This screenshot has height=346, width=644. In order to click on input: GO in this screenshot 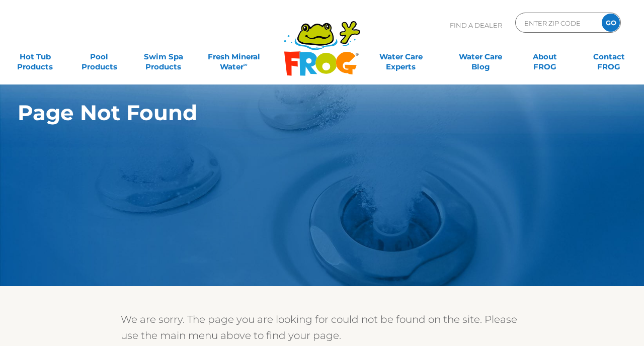, I will do `click(611, 23)`.